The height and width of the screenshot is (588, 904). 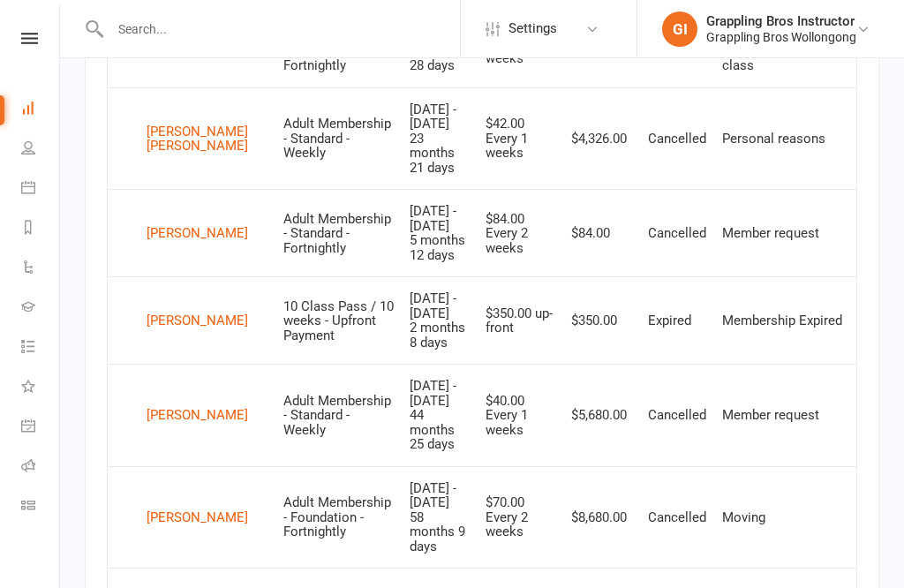 I want to click on div: $42.00 Every 1 weeks, so click(x=520, y=139).